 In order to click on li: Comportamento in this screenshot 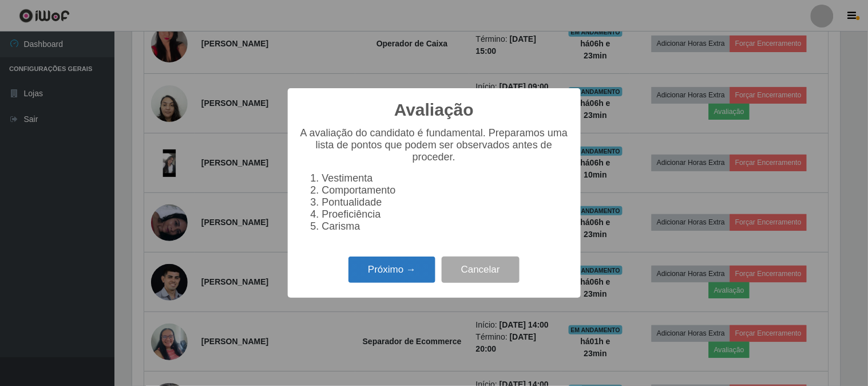, I will do `click(446, 190)`.